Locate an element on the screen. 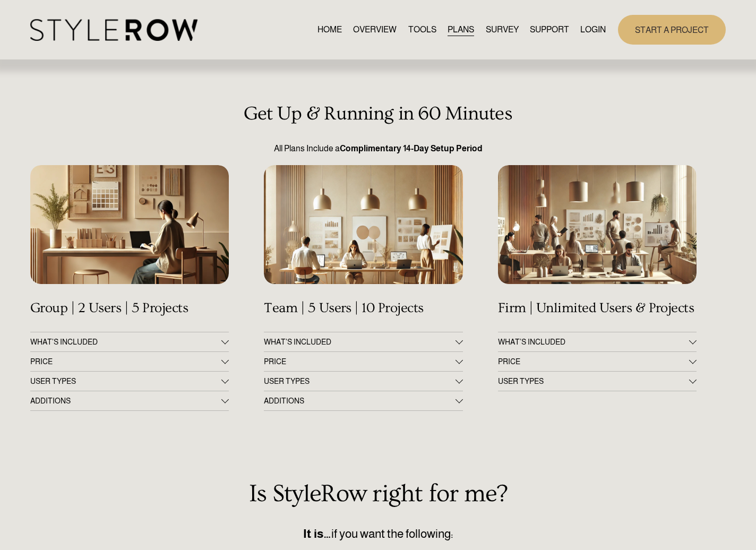 The height and width of the screenshot is (550, 756). span: WHAT’S INCLUDED is located at coordinates (594, 342).